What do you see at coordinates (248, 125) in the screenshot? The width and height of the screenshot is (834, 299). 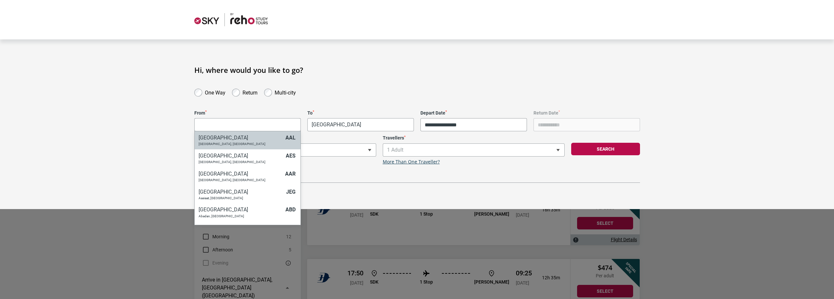 I see `span: Sandakan Airport` at bounding box center [248, 125].